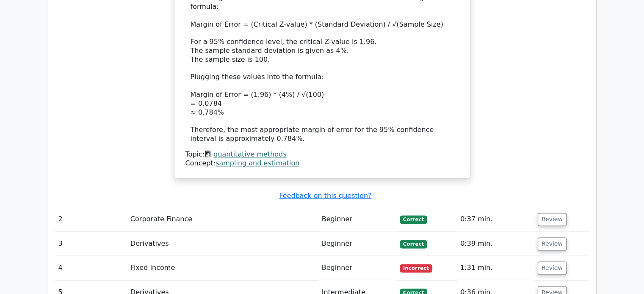  What do you see at coordinates (322, 163) in the screenshot?
I see `div: Concept:` at bounding box center [322, 163].